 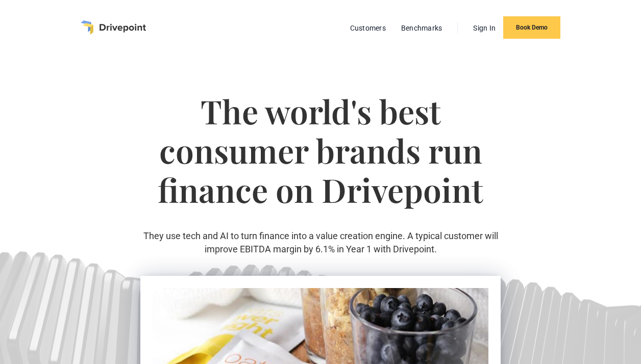 I want to click on a: Benchmarks, so click(x=422, y=28).